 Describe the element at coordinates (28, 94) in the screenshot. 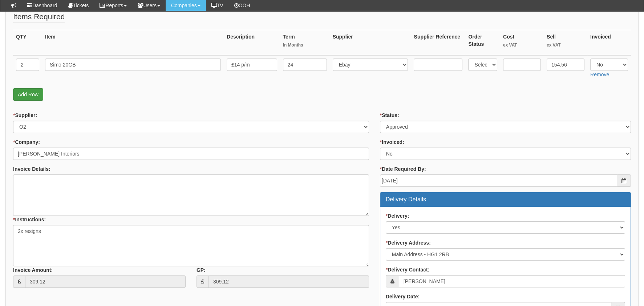

I see `a: Add Row` at that location.